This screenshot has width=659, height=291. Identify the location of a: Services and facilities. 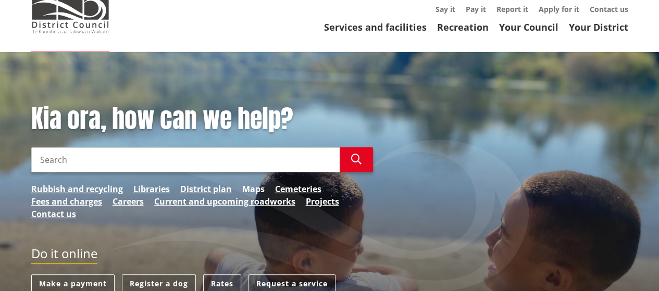
(375, 27).